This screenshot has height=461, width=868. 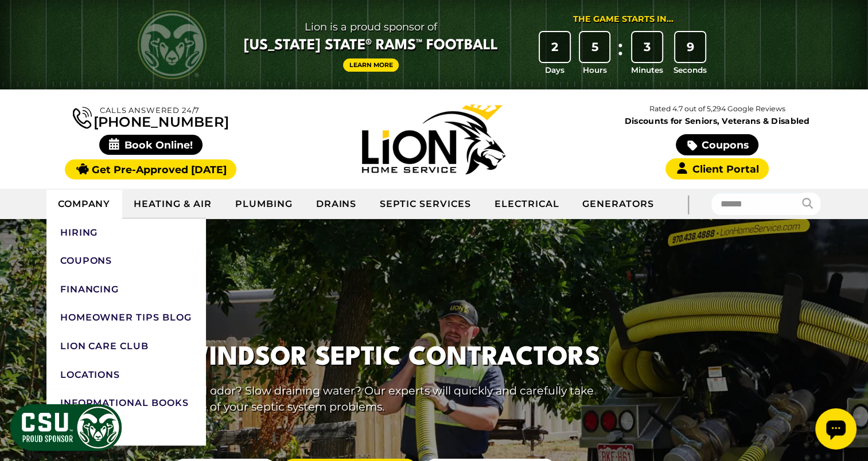 I want to click on a: Company, so click(x=85, y=204).